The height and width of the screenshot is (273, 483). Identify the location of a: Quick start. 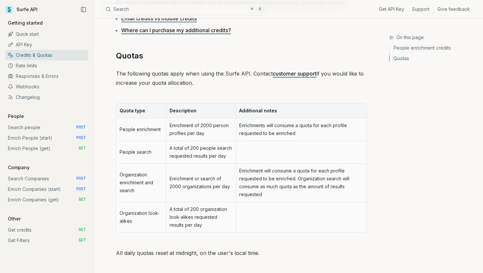
(47, 34).